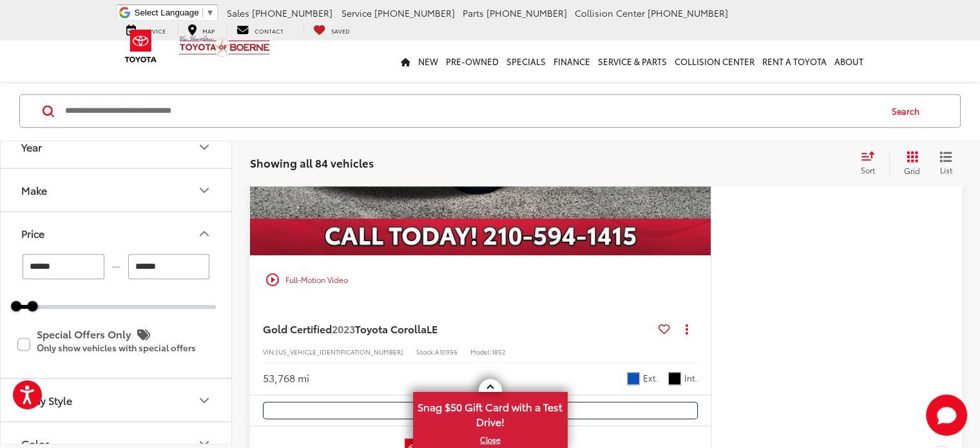 The image size is (980, 448). What do you see at coordinates (458, 329) in the screenshot?
I see `a: Gold Certified2023Toyota CorollaLE` at bounding box center [458, 329].